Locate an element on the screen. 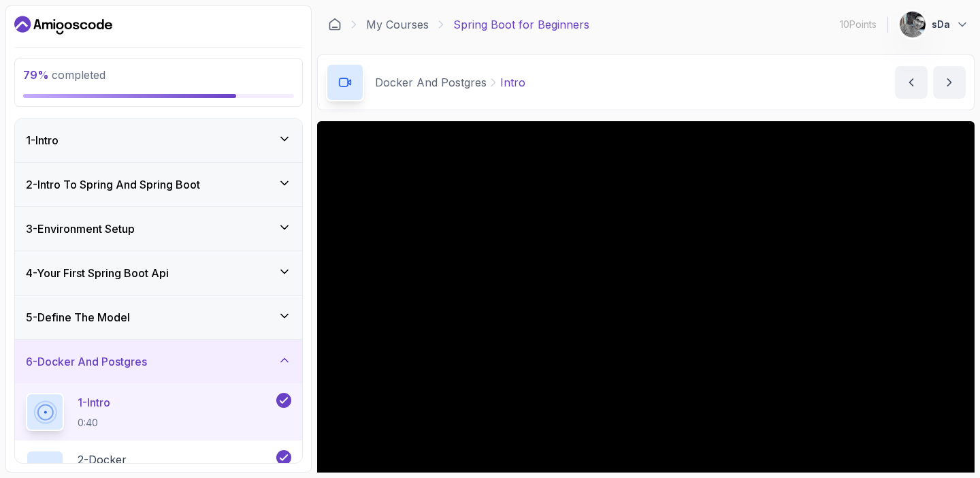 The width and height of the screenshot is (980, 478). span: 79 % is located at coordinates (36, 75).